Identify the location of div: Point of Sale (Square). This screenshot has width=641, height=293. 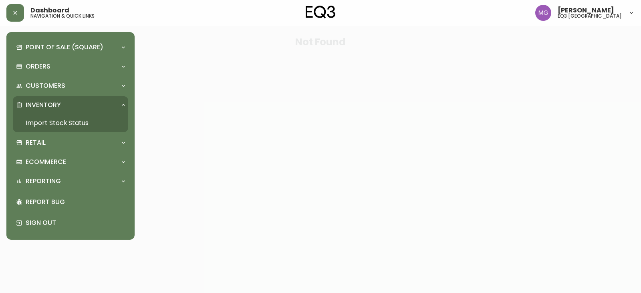
(70, 47).